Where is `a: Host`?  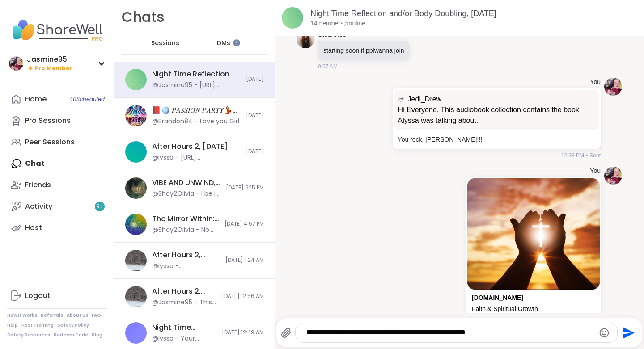 a: Host is located at coordinates (57, 228).